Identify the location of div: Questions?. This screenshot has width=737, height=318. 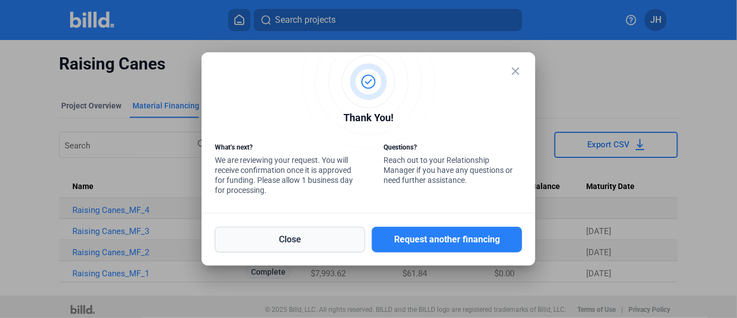
(453, 149).